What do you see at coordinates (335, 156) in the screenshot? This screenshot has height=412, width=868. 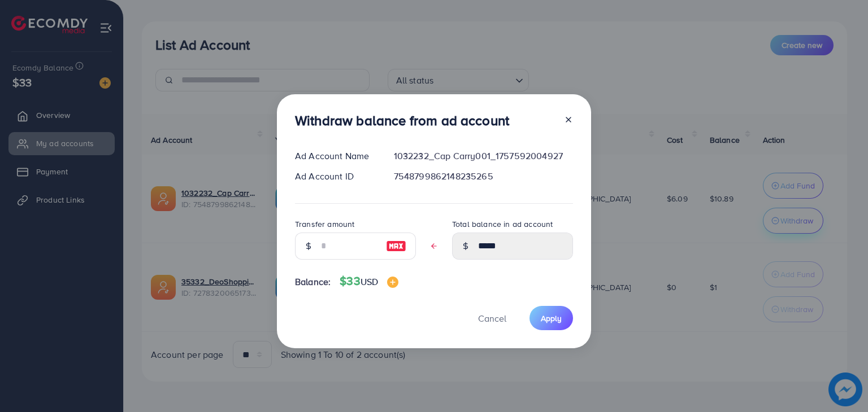 I see `div: Ad Account Name` at bounding box center [335, 156].